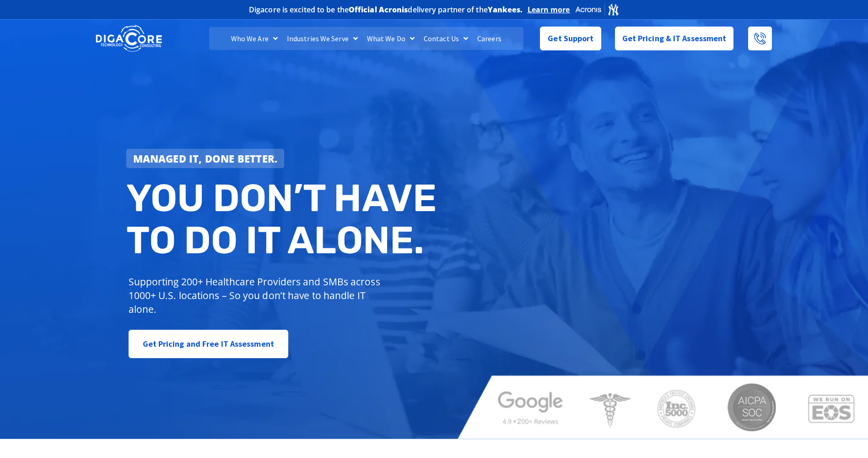 This screenshot has height=458, width=868. I want to click on a: Careers, so click(489, 38).